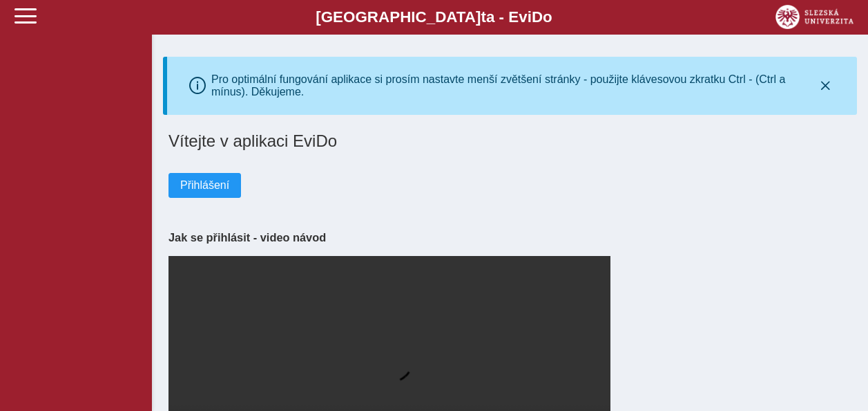 The height and width of the screenshot is (411, 868). Describe the element at coordinates (538, 17) in the screenshot. I see `span: D` at that location.